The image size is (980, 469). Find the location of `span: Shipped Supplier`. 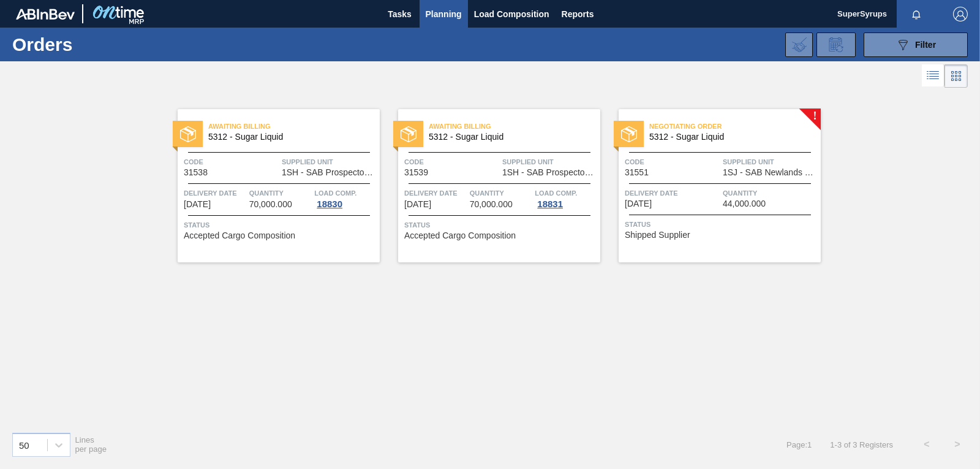

span: Shipped Supplier is located at coordinates (658, 235).